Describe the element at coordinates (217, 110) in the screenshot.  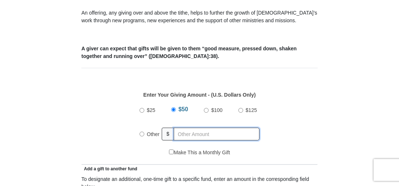
I see `span: $100` at that location.